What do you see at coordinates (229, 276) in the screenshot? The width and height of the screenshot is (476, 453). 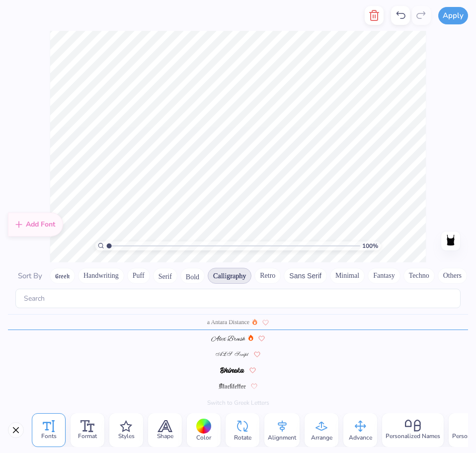 I see `button: Calligraphy` at bounding box center [229, 276].